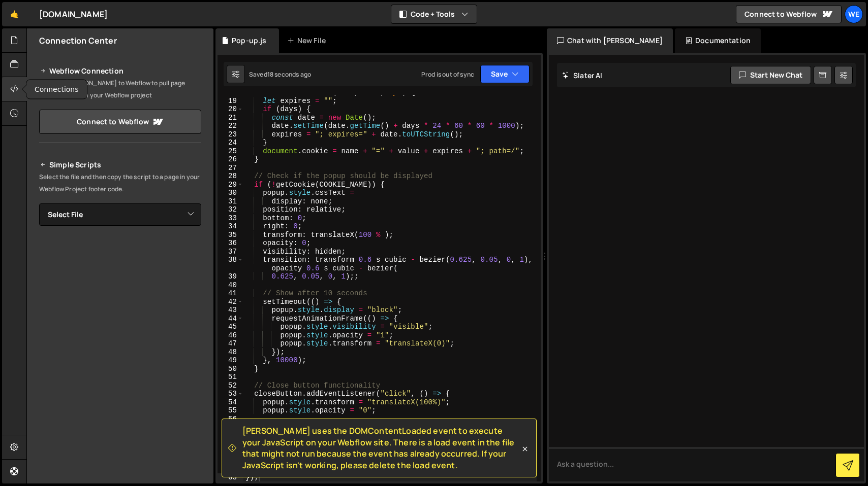 This screenshot has width=868, height=486. I want to click on div: Connections, so click(57, 89).